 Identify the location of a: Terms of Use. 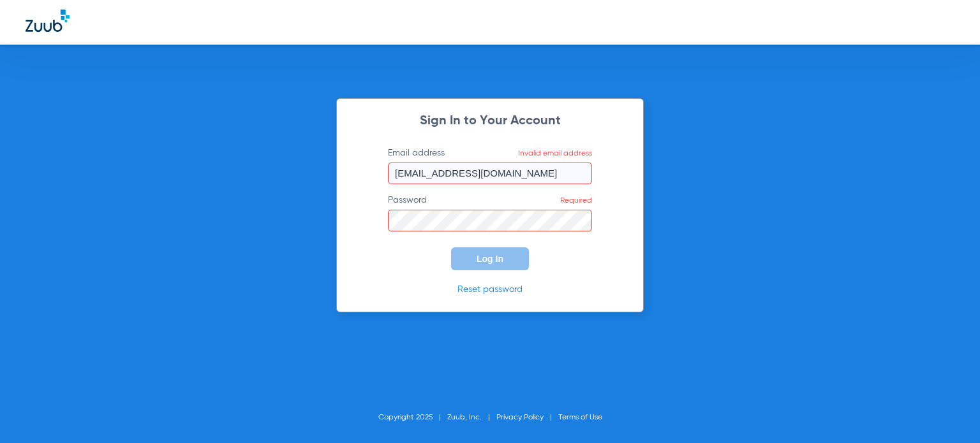
(580, 418).